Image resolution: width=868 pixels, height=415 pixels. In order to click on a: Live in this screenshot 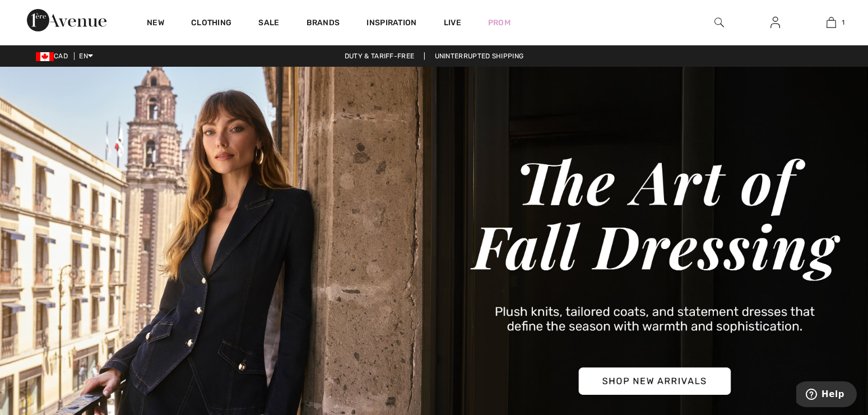, I will do `click(452, 23)`.